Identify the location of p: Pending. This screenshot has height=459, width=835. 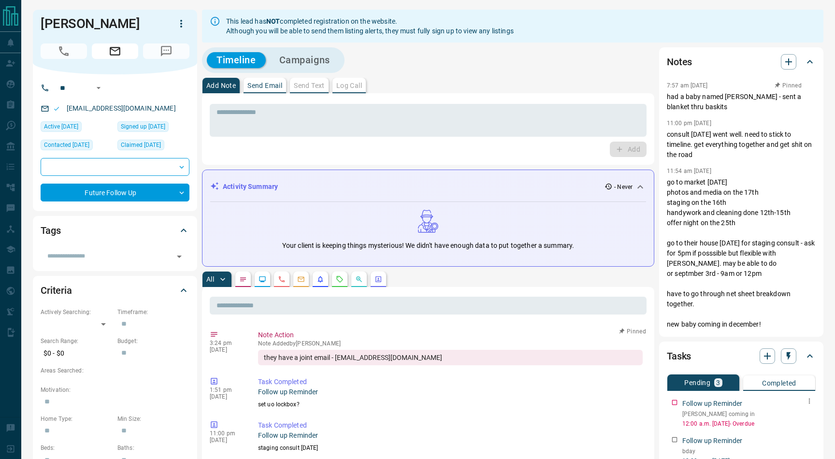
(698, 383).